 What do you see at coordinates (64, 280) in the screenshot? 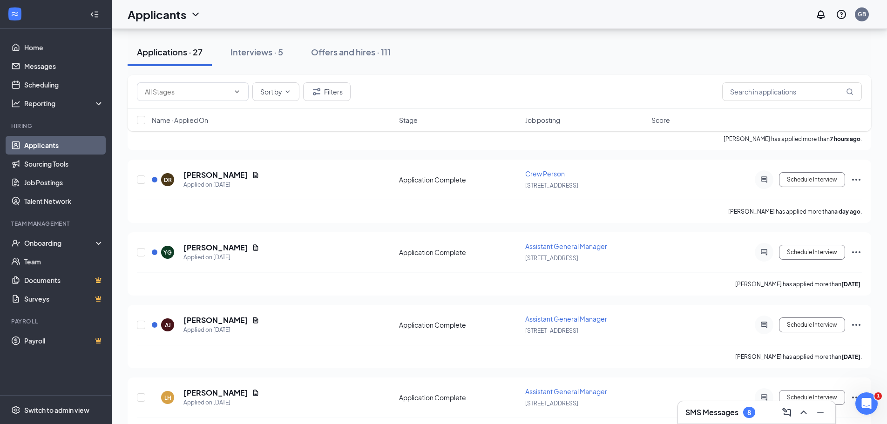
I see `a: DocumentsCrown` at bounding box center [64, 280].